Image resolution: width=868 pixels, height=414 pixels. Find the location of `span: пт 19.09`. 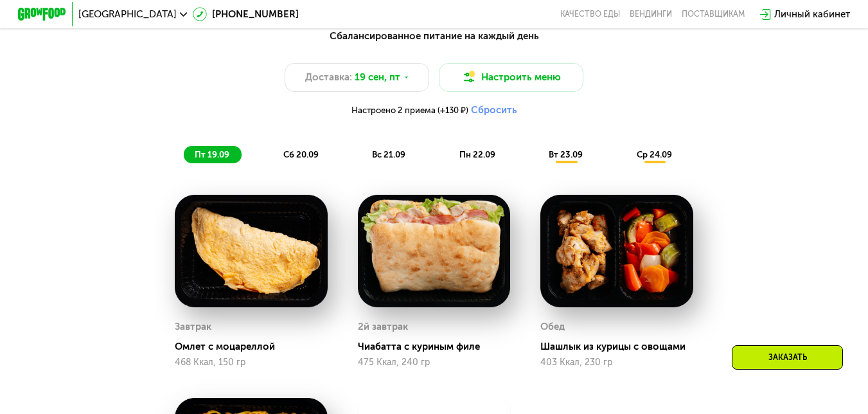

span: пт 19.09 is located at coordinates (212, 155).